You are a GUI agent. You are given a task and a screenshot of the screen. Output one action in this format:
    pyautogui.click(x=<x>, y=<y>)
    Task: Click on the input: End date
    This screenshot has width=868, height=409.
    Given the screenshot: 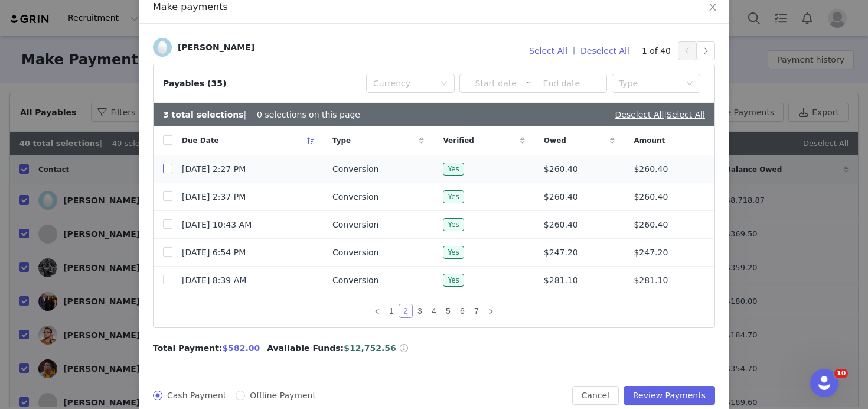 What is the action you would take?
    pyautogui.click(x=561, y=83)
    